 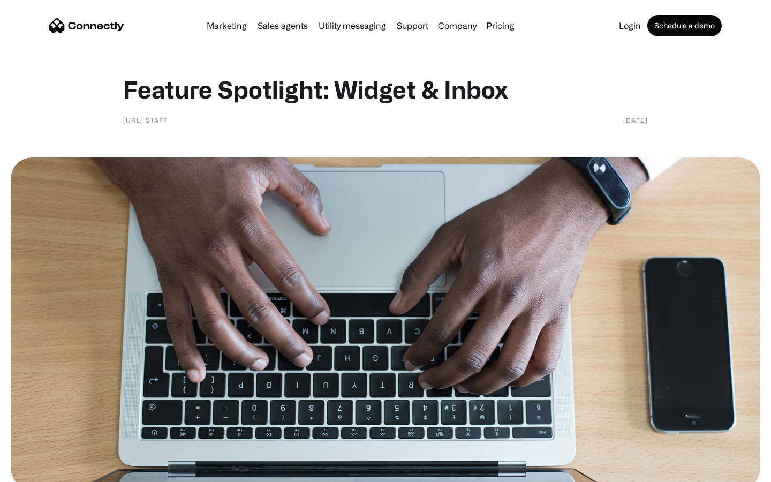 What do you see at coordinates (457, 26) in the screenshot?
I see `div: Company` at bounding box center [457, 26].